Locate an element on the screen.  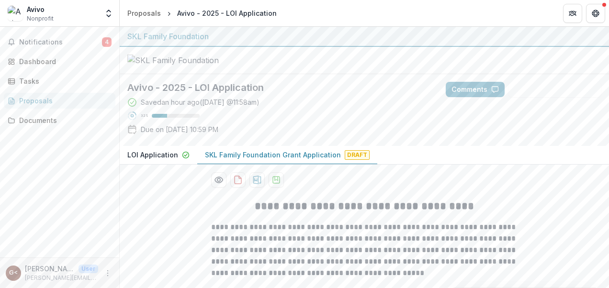
div: Avivo - 2025 - LOI Application is located at coordinates (227, 13).